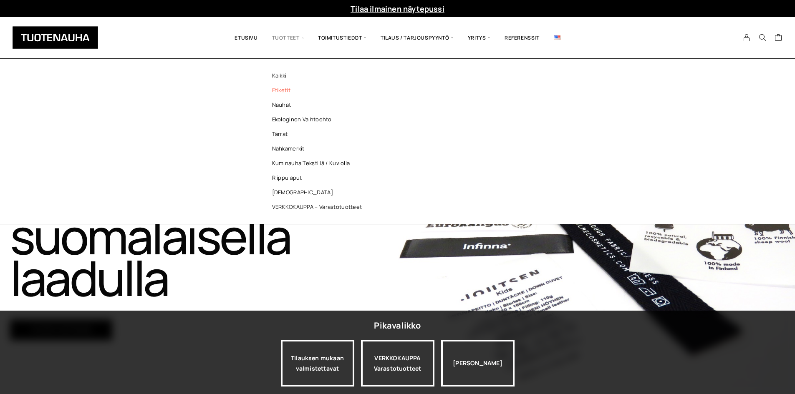 The width and height of the screenshot is (795, 394). I want to click on div: Tilauksen mukaan valmistettavat, so click(317, 363).